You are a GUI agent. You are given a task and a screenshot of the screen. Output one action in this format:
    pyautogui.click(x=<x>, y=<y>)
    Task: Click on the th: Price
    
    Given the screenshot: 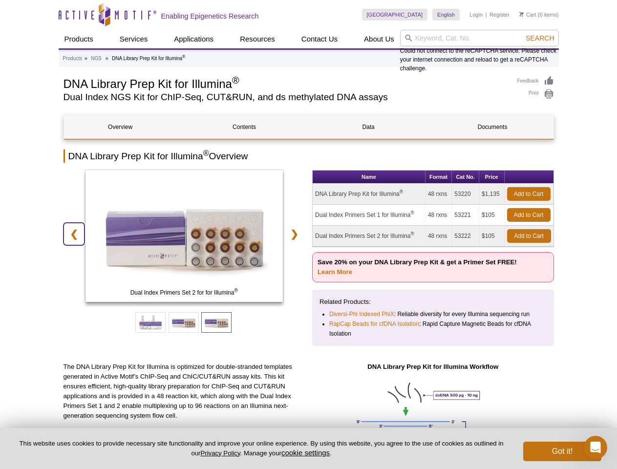 What is the action you would take?
    pyautogui.click(x=492, y=177)
    